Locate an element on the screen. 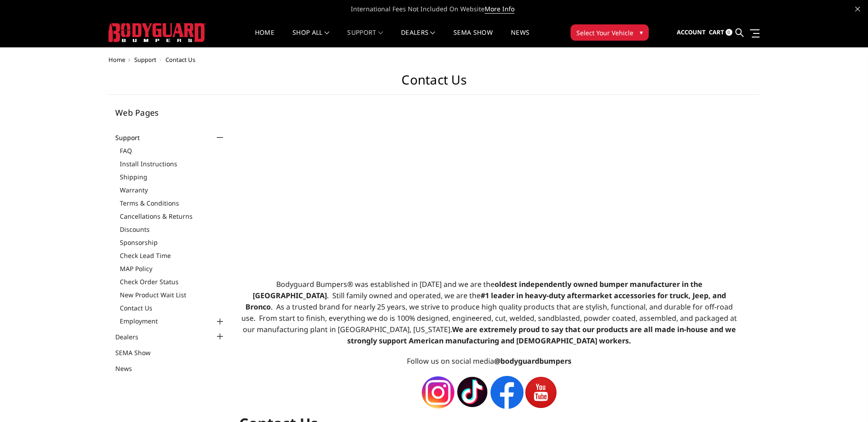 The height and width of the screenshot is (422, 868). a: Check Lead Time is located at coordinates (173, 256).